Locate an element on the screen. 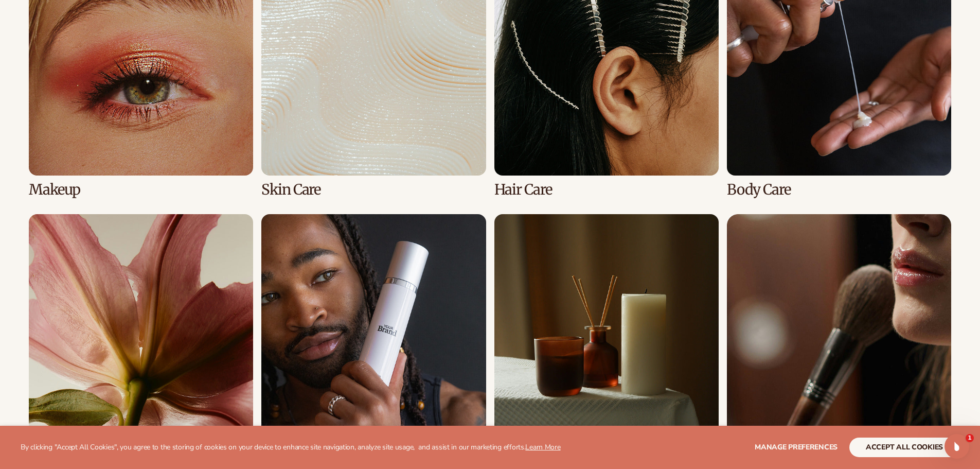  div: 6 / 8 is located at coordinates (373, 337).